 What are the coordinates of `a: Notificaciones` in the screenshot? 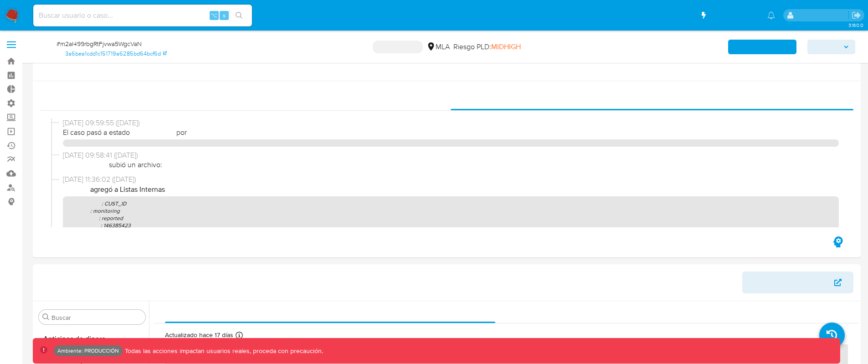 It's located at (771, 15).